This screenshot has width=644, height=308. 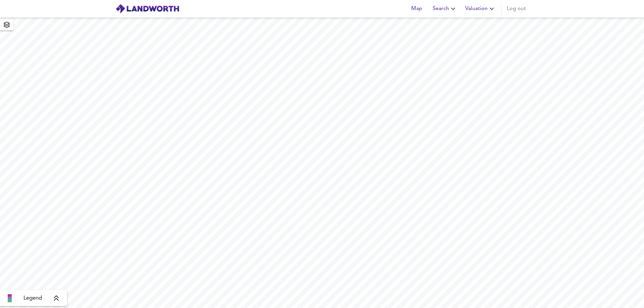 What do you see at coordinates (481, 8) in the screenshot?
I see `span: Valuation` at bounding box center [481, 8].